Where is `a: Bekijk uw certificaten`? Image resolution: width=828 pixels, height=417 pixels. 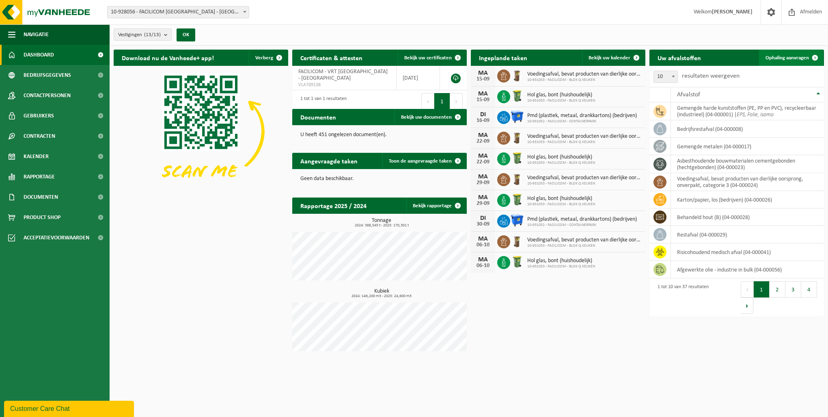 a: Bekijk uw certificaten is located at coordinates (432, 58).